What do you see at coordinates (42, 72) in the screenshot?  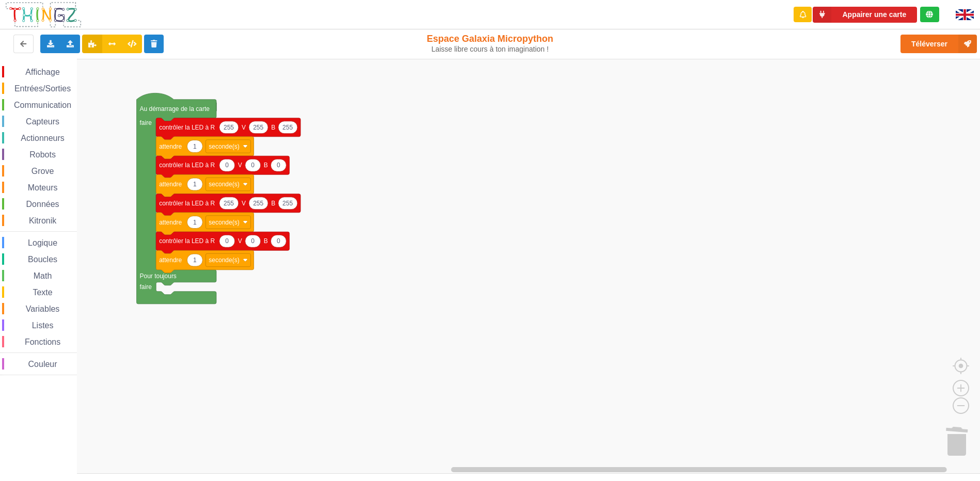 I see `span: Affichage` at bounding box center [42, 72].